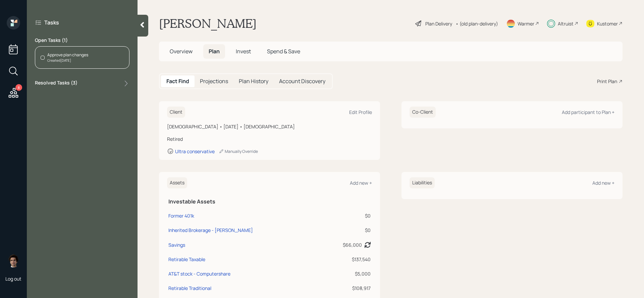 The width and height of the screenshot is (644, 298). What do you see at coordinates (214, 81) in the screenshot?
I see `h5: Projections` at bounding box center [214, 81].